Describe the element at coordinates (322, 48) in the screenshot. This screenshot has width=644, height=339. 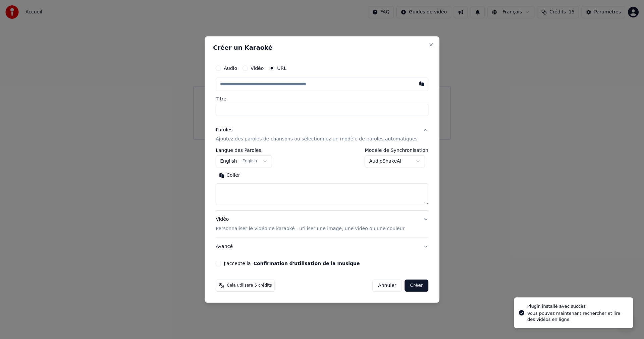
I see `h2: Créer un Karaoké` at that location.